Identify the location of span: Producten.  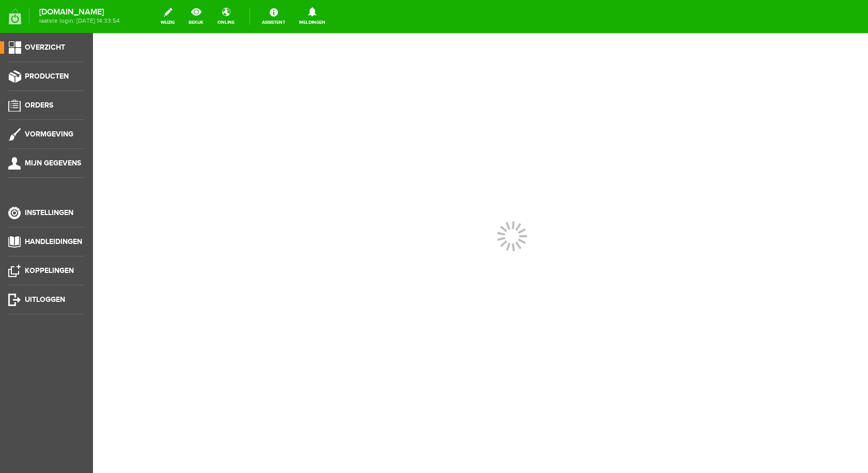
(47, 76).